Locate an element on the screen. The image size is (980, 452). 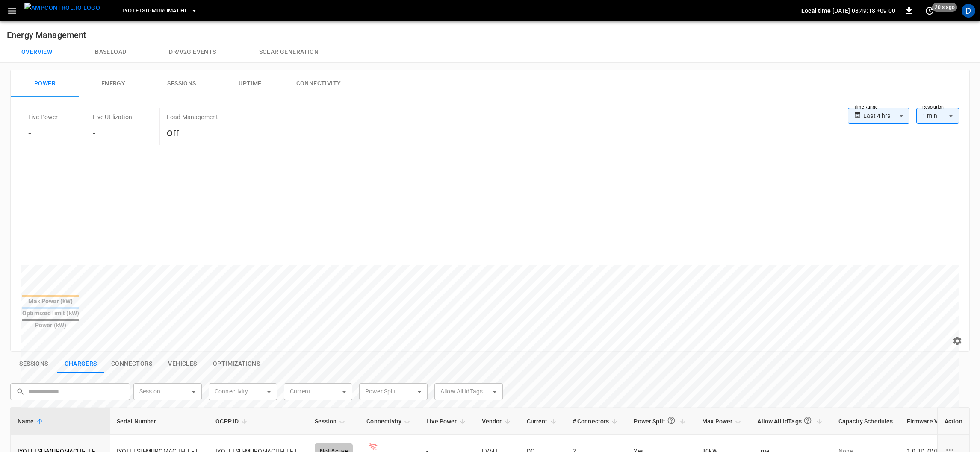
span: Max Power is located at coordinates (723, 422).